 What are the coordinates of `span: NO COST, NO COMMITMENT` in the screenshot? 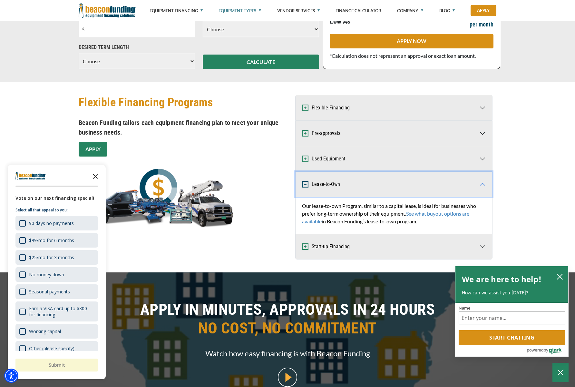 It's located at (288, 328).